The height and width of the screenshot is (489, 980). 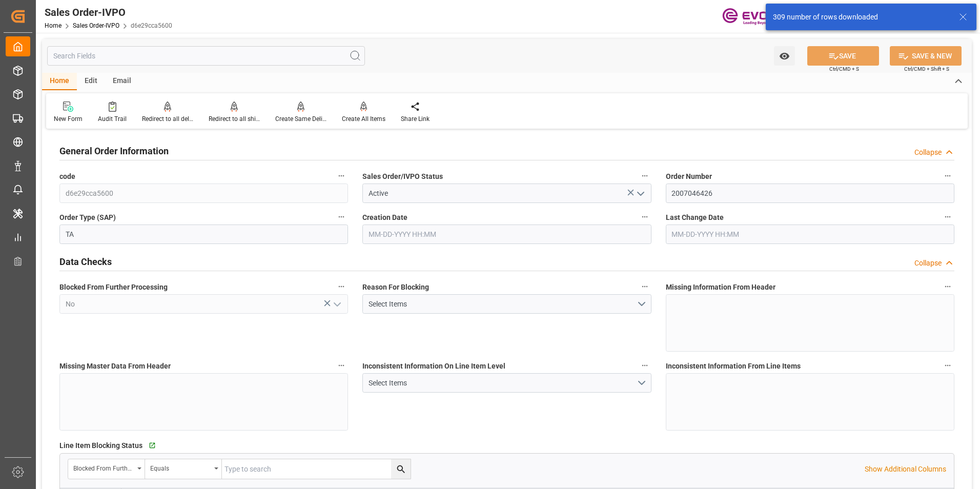 What do you see at coordinates (434, 366) in the screenshot?
I see `span: Inconsistent Information On Line Item Level` at bounding box center [434, 366].